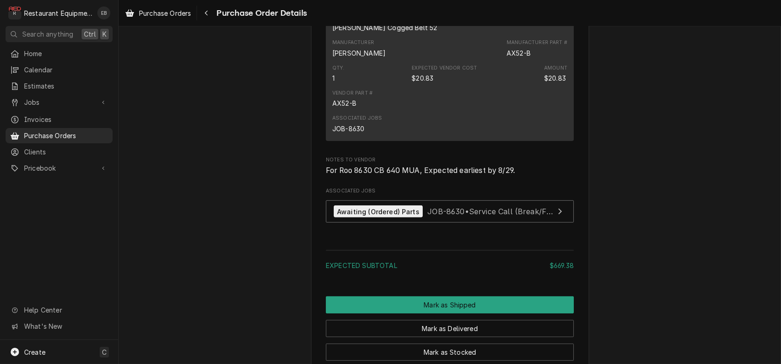 The image size is (781, 364). I want to click on button: Mark as Stocked, so click(450, 352).